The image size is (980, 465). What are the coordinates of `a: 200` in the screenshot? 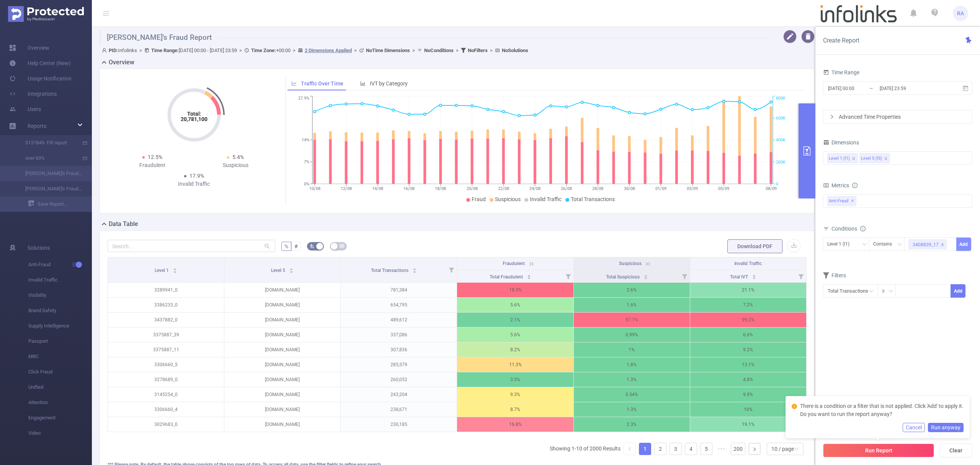 It's located at (738, 448).